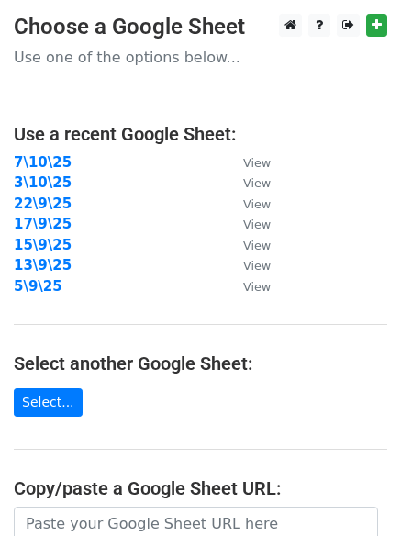 The image size is (401, 536). Describe the element at coordinates (42, 245) in the screenshot. I see `strong: 15\9\25` at that location.